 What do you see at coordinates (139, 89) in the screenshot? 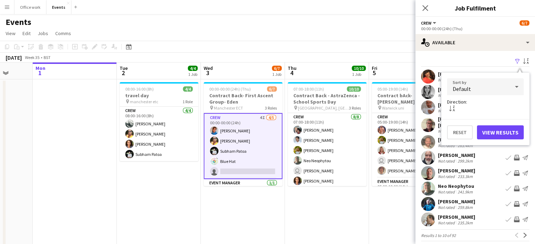
I see `span: 08:00-16:00 (8h)` at bounding box center [139, 89].